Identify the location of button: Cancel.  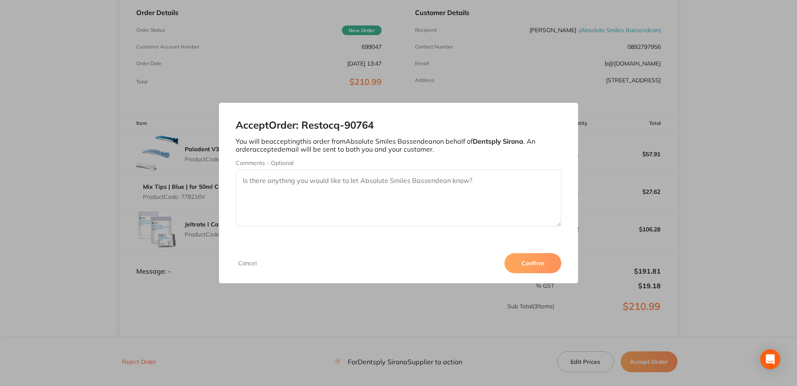
(248, 263).